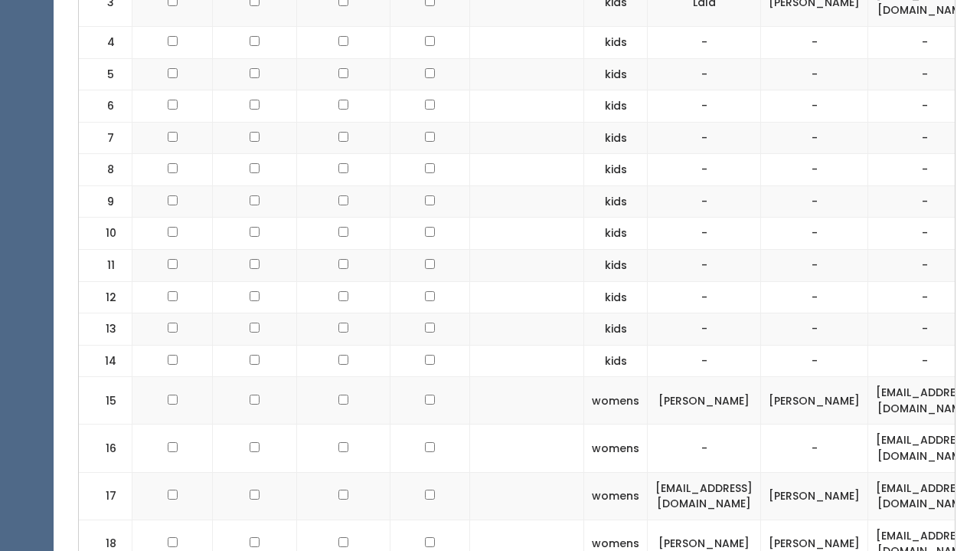 This screenshot has width=980, height=551. I want to click on td: 17, so click(106, 496).